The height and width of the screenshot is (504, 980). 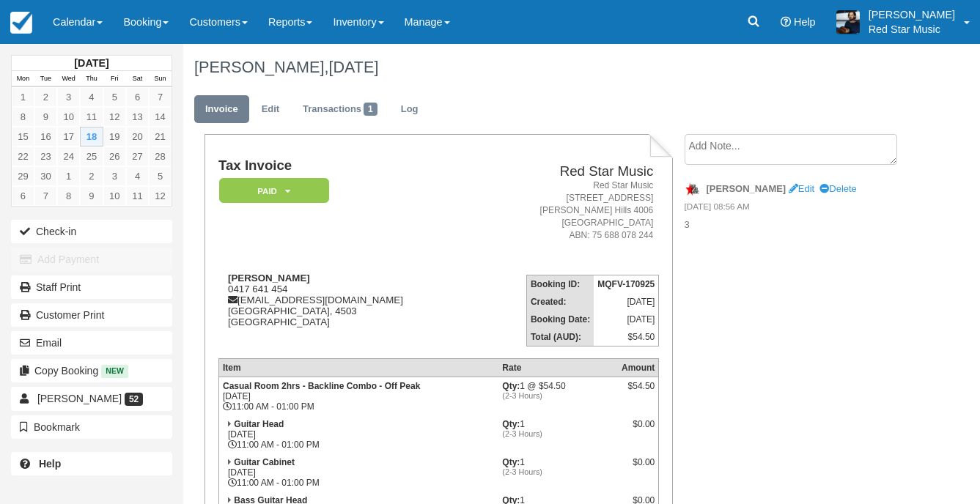 What do you see at coordinates (410, 109) in the screenshot?
I see `a: Log` at bounding box center [410, 109].